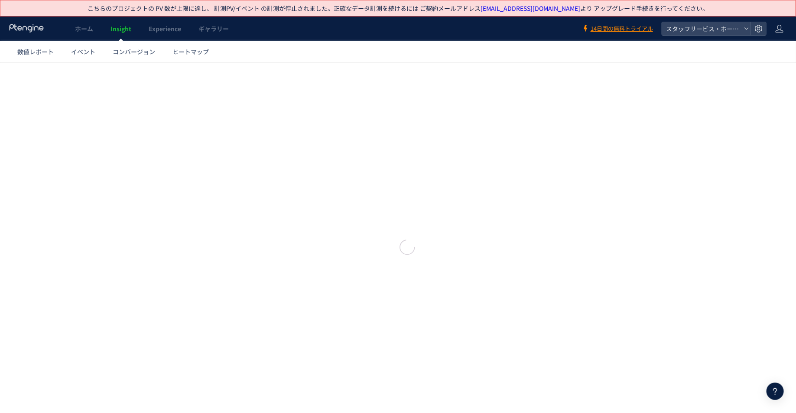  I want to click on p: こちらのプロジェクトの PV 数が上限に達し、 計測PV/イベント の計測が停止されました。, so click(398, 8).